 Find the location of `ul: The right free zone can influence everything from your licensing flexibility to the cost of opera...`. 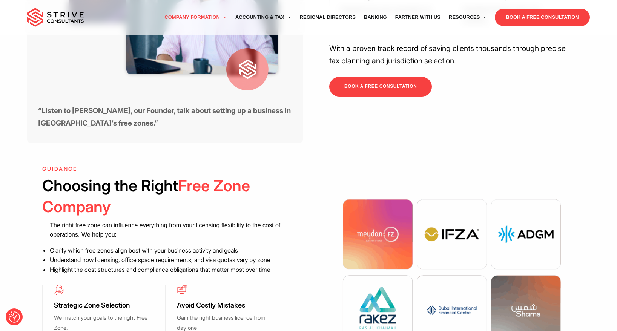

ul: The right free zone can influence everything from your licensing flexibility to the cost of opera... is located at coordinates (168, 248).